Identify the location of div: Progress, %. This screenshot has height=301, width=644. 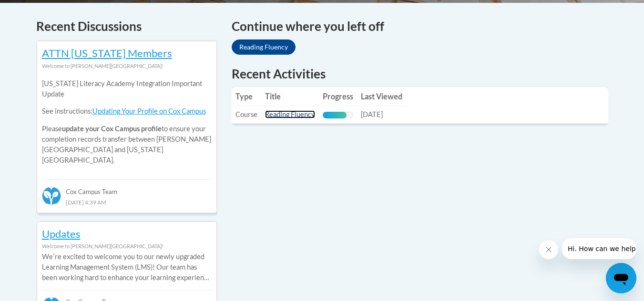
(335, 115).